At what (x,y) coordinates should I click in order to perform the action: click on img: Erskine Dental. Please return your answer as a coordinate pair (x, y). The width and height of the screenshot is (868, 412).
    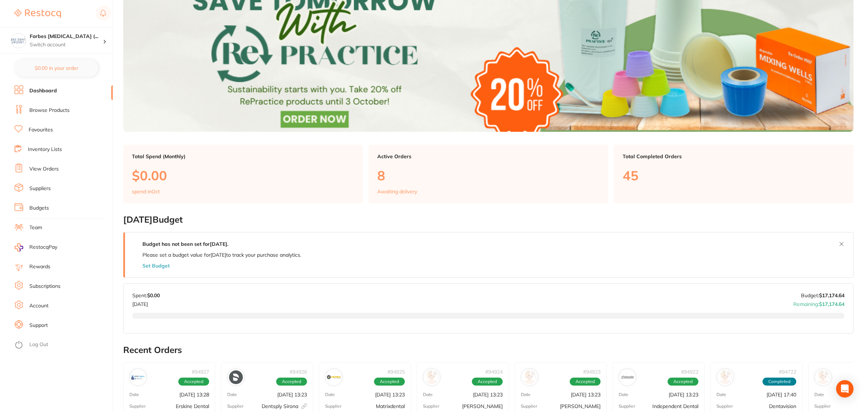
    Looking at the image, I should click on (138, 378).